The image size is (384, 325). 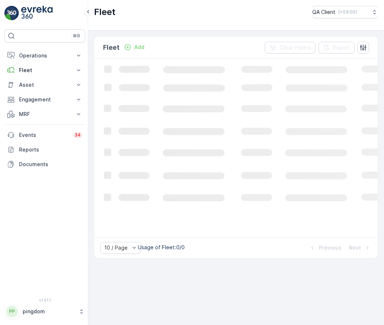 I want to click on p: 34, so click(x=78, y=135).